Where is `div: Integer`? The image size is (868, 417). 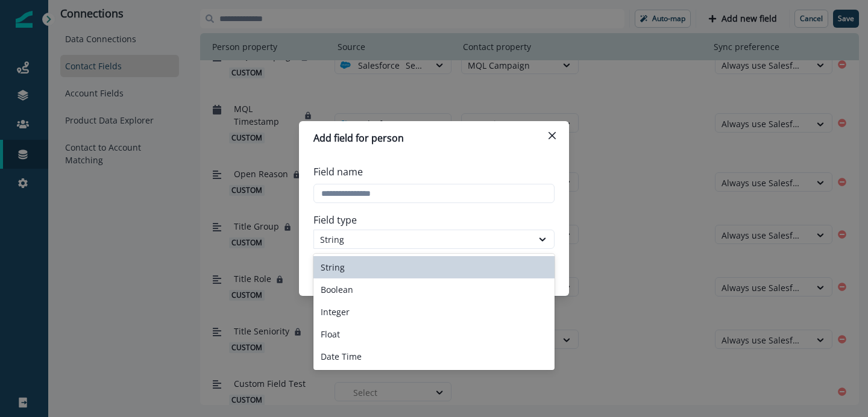
div: Integer is located at coordinates (434, 312).